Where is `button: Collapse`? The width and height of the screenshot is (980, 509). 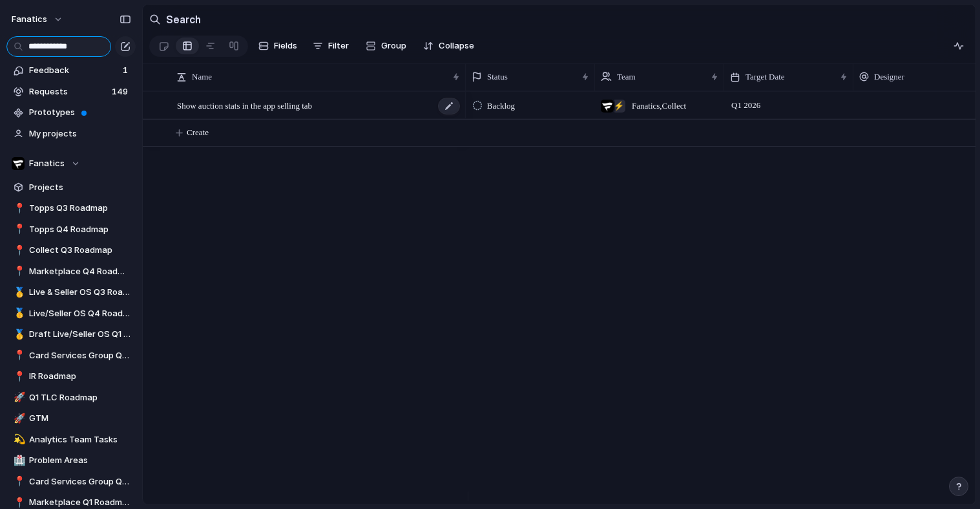
button: Collapse is located at coordinates (448, 46).